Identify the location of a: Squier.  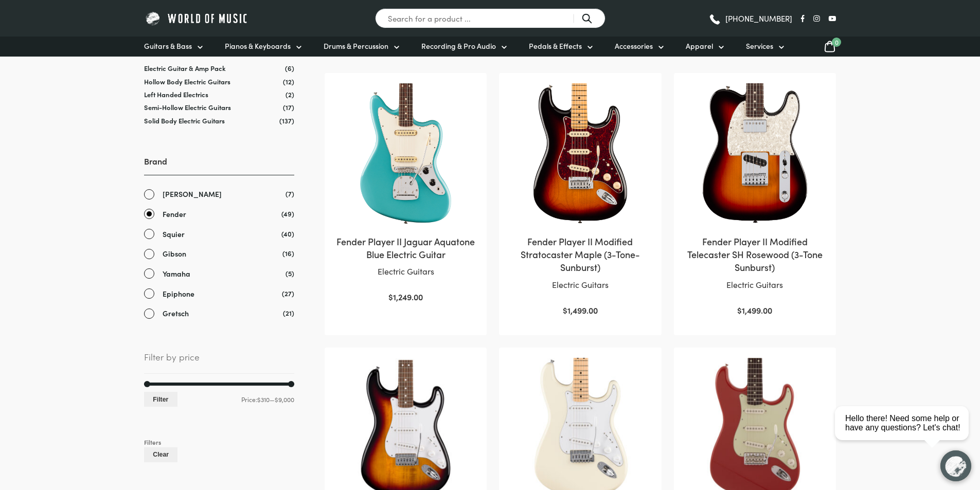
(219, 234).